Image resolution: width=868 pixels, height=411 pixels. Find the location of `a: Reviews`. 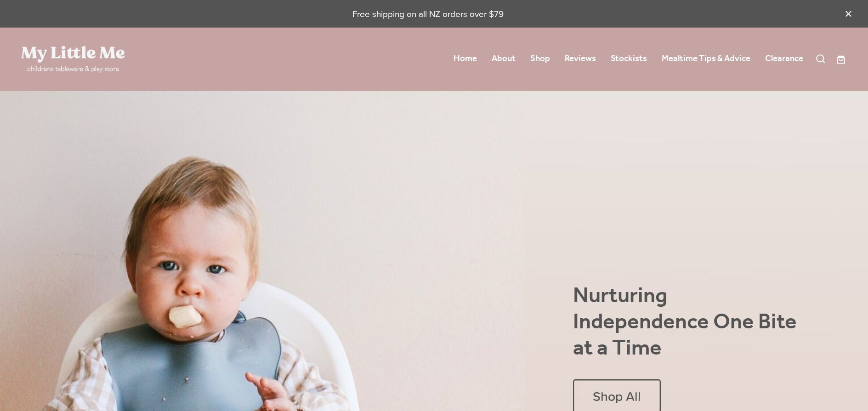

a: Reviews is located at coordinates (581, 59).